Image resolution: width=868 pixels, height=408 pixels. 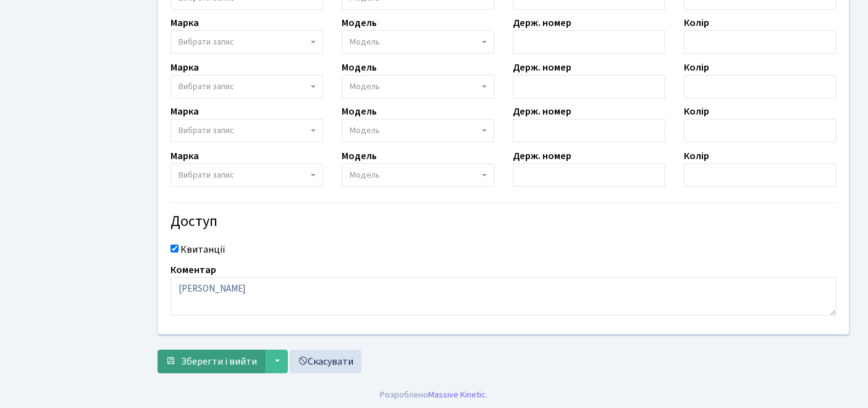 What do you see at coordinates (504, 222) in the screenshot?
I see `h4: Доступ` at bounding box center [504, 222].